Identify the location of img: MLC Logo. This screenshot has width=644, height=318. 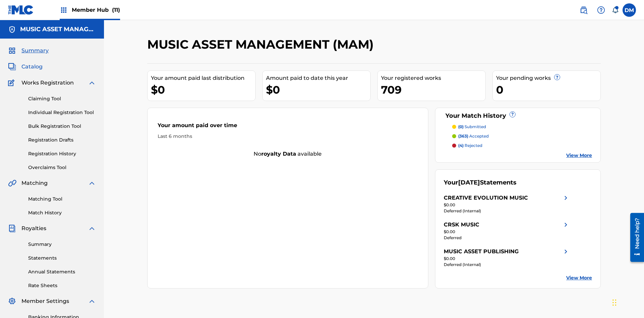
(21, 10).